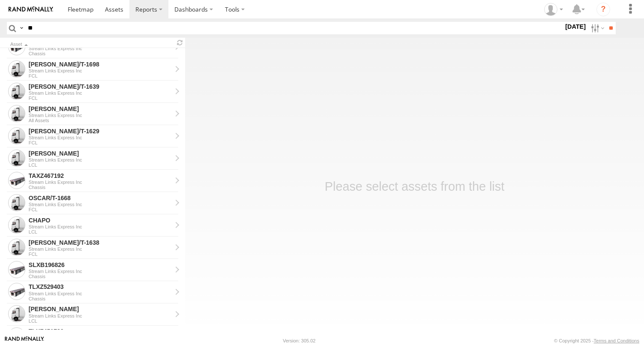 This screenshot has width=644, height=345. What do you see at coordinates (100, 309) in the screenshot?
I see `div: GILDER - View Asset History` at bounding box center [100, 309].